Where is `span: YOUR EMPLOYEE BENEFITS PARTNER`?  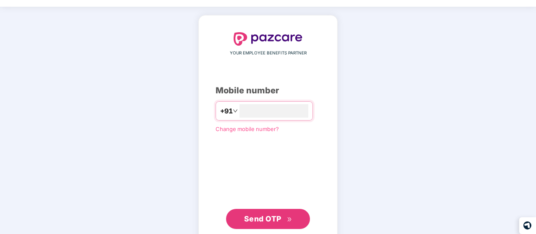
span: YOUR EMPLOYEE BENEFITS PARTNER is located at coordinates (268, 53).